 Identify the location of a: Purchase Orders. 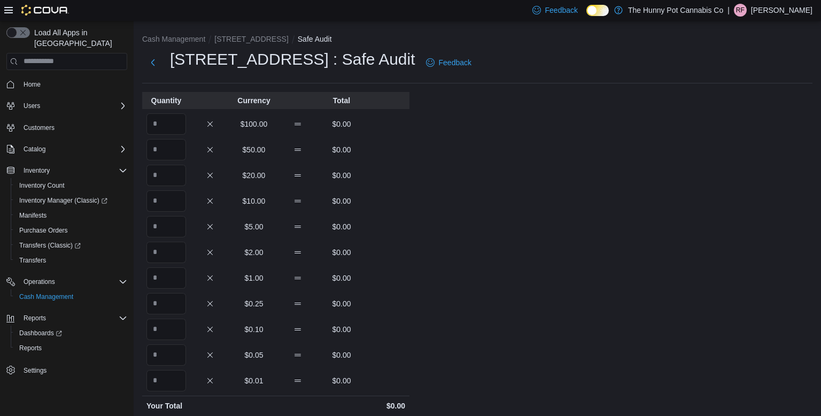
(43, 230).